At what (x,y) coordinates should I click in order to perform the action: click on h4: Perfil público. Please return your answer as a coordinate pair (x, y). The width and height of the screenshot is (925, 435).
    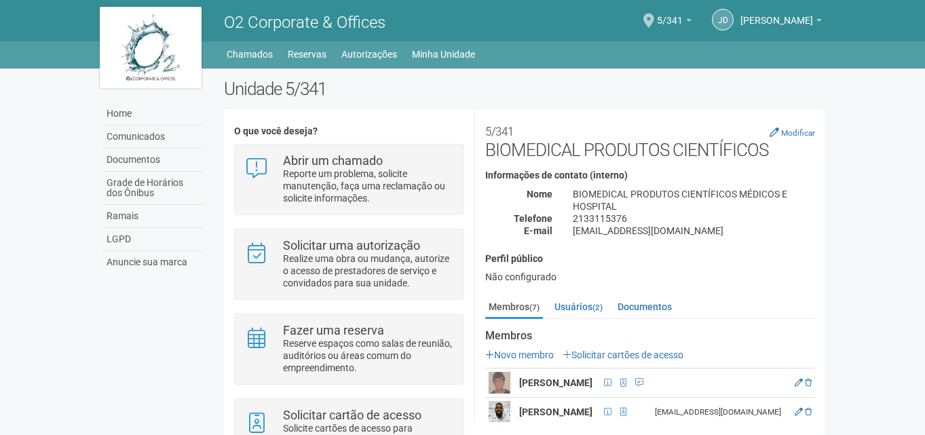
    Looking at the image, I should click on (650, 258).